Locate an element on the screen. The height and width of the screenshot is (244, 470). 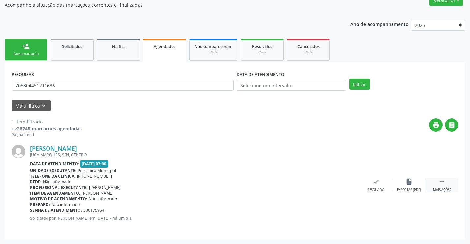
div: Nova marcação is located at coordinates (26, 54).